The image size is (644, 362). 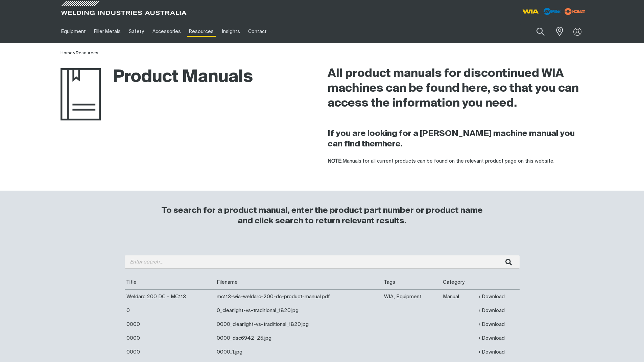 What do you see at coordinates (299, 352) in the screenshot?
I see `td: 0000_1.jpg` at bounding box center [299, 352].